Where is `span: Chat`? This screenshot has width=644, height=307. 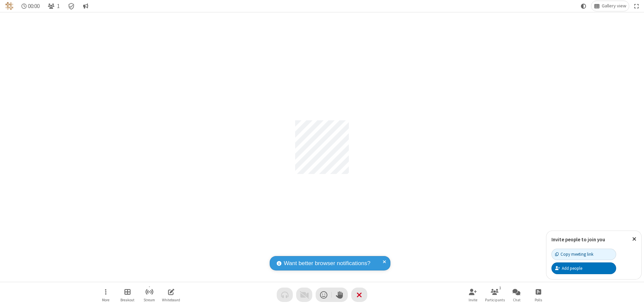 span: Chat is located at coordinates (517, 300).